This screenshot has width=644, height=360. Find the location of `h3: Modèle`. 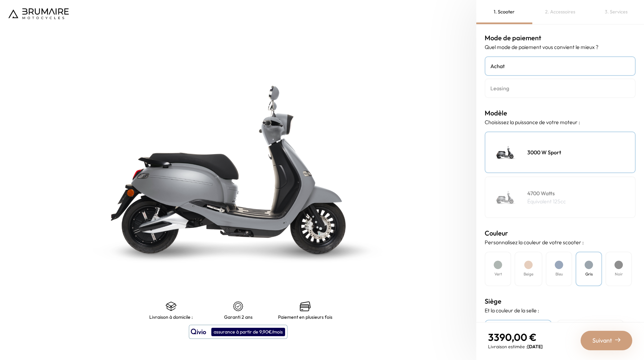

h3: Modèle is located at coordinates (560, 113).